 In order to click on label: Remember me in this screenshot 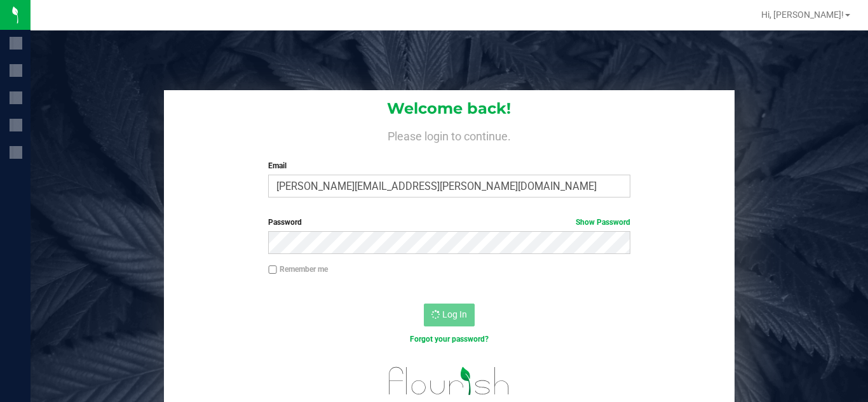, I will do `click(298, 270)`.